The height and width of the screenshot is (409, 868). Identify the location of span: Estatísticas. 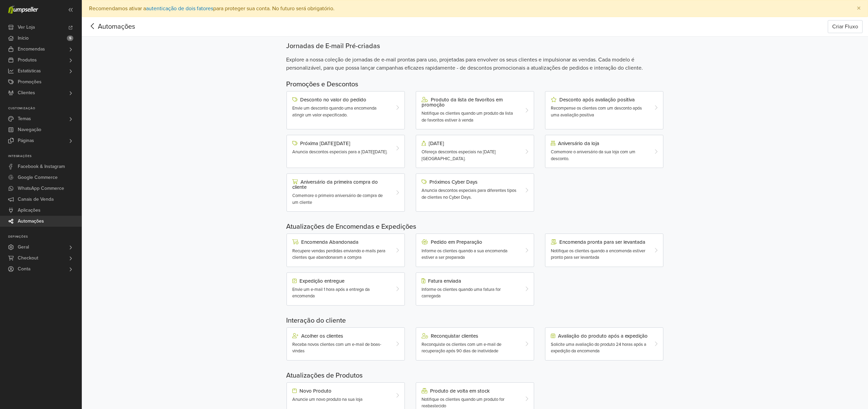
(29, 71).